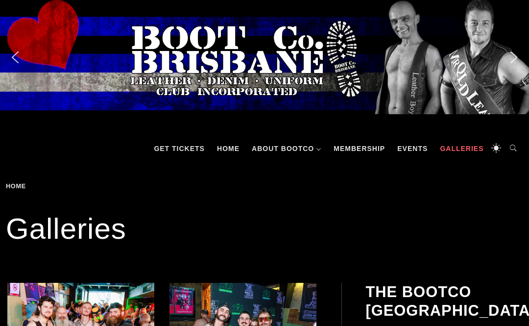 This screenshot has height=326, width=529. What do you see at coordinates (18, 186) in the screenshot?
I see `span: Home` at bounding box center [18, 186].